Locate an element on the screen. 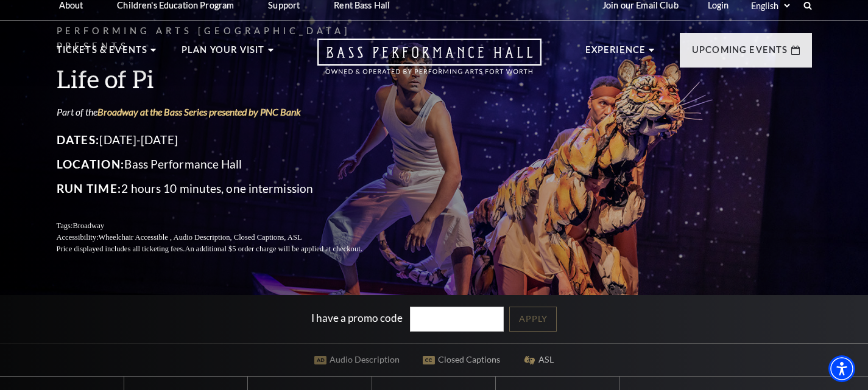 The height and width of the screenshot is (390, 868). label: I have a promo code is located at coordinates (357, 318).